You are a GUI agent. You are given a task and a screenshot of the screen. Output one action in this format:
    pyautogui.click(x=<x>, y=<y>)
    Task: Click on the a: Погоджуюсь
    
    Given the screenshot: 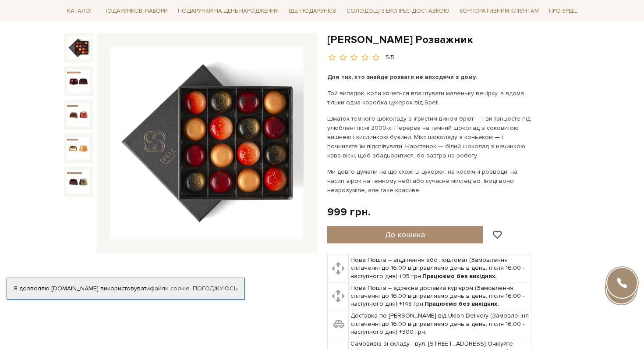 What is the action you would take?
    pyautogui.click(x=215, y=288)
    